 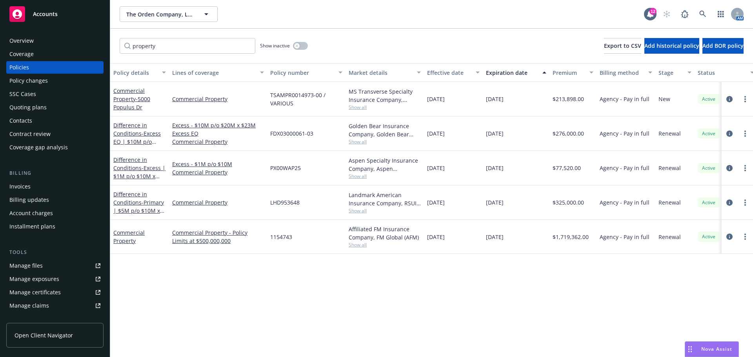 What do you see at coordinates (568, 99) in the screenshot?
I see `span: $213,898.00` at bounding box center [568, 99].